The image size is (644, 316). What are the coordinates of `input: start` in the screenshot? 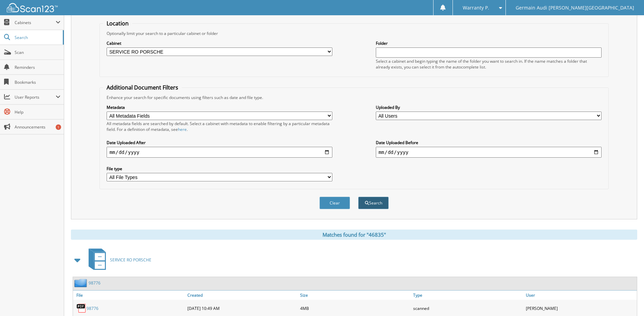 It's located at (219, 152).